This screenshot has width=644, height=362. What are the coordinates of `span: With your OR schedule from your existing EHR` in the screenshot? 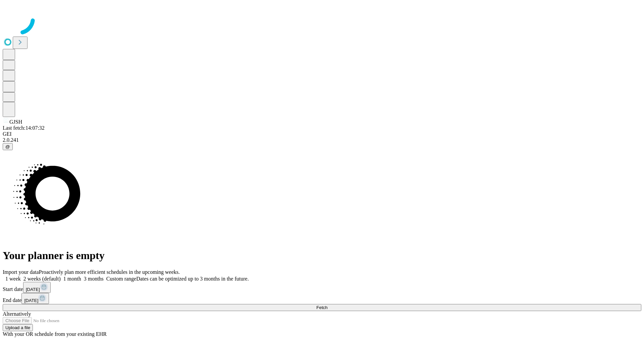 It's located at (54, 334).